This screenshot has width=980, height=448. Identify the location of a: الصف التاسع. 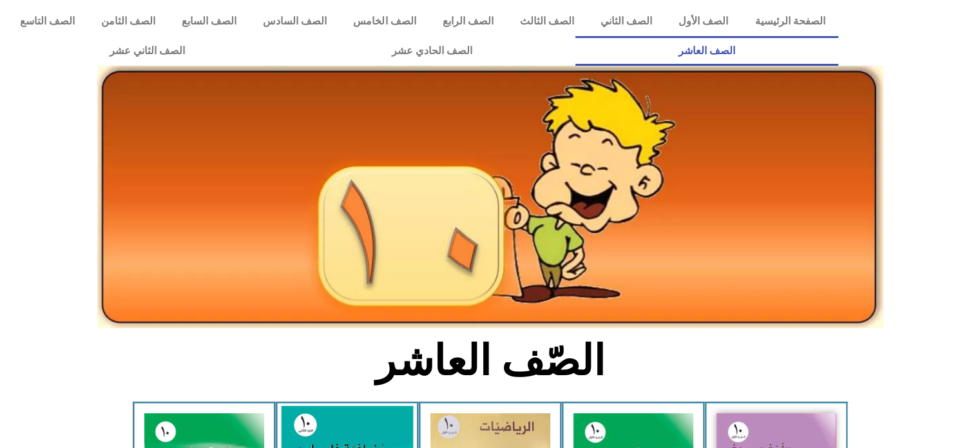
(47, 21).